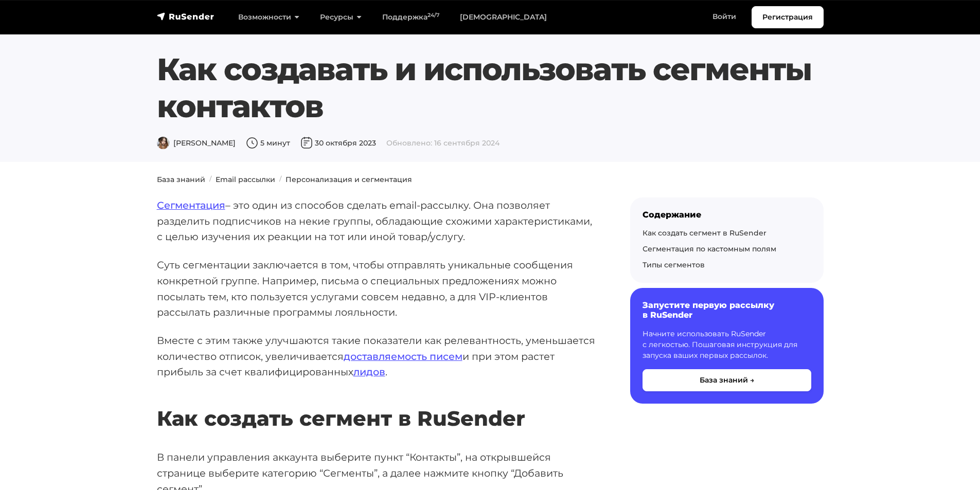 The width and height of the screenshot is (980, 490). What do you see at coordinates (704, 233) in the screenshot?
I see `a: Как создать сегмент в RuSender` at bounding box center [704, 233].